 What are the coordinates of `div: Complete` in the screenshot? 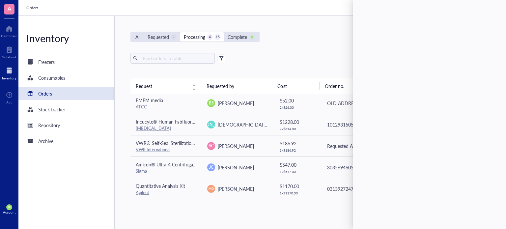 It's located at (237, 37).